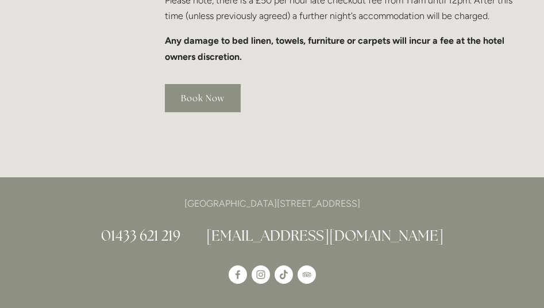 This screenshot has height=308, width=544. I want to click on a: 01433 621 219, so click(141, 235).